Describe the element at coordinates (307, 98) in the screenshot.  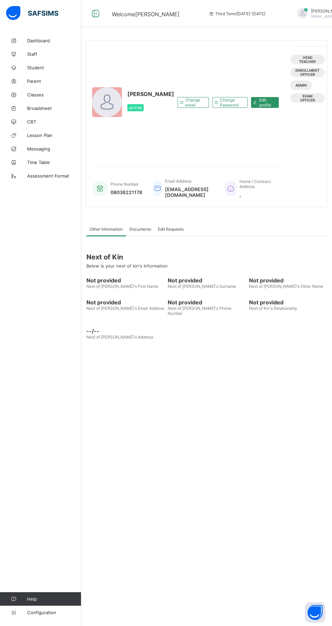
I see `span: Exam Officer` at that location.